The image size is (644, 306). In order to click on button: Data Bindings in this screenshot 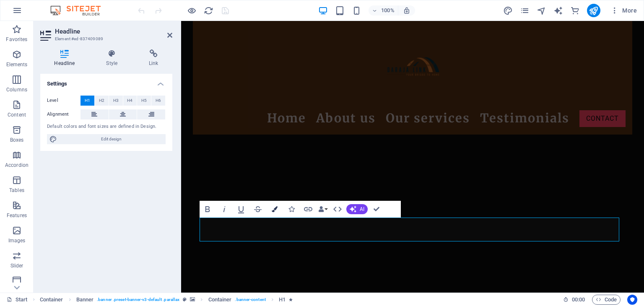, I will do `click(323, 209)`.